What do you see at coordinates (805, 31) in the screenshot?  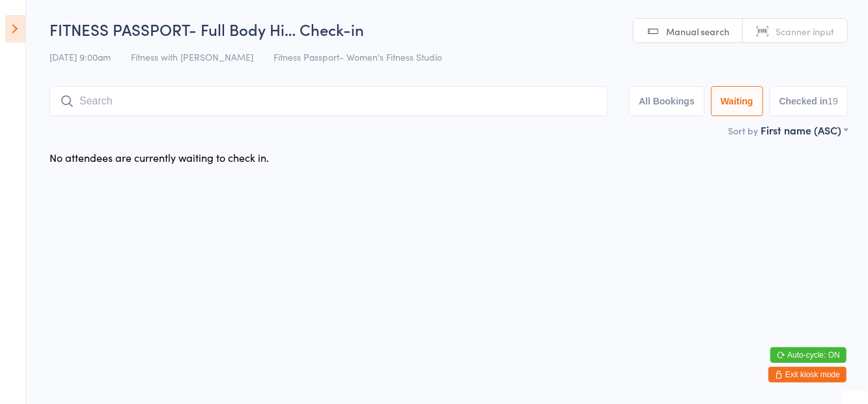 I see `span: Scanner input` at bounding box center [805, 31].